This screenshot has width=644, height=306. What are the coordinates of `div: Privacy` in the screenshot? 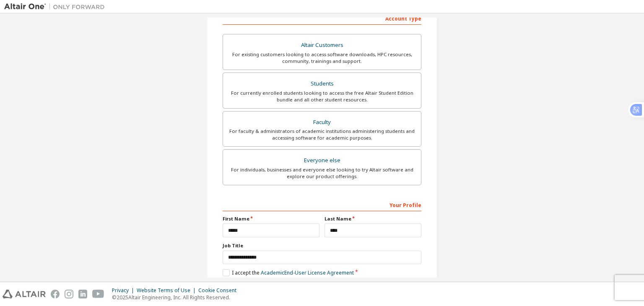 It's located at (124, 290).